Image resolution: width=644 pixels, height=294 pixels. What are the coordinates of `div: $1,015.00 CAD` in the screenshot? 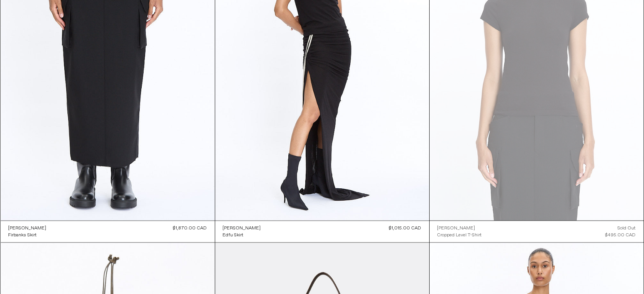 It's located at (405, 228).